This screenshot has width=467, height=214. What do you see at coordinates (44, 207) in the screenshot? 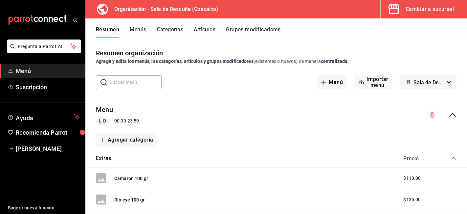
I see `span: Sugerir nueva función` at bounding box center [44, 207].